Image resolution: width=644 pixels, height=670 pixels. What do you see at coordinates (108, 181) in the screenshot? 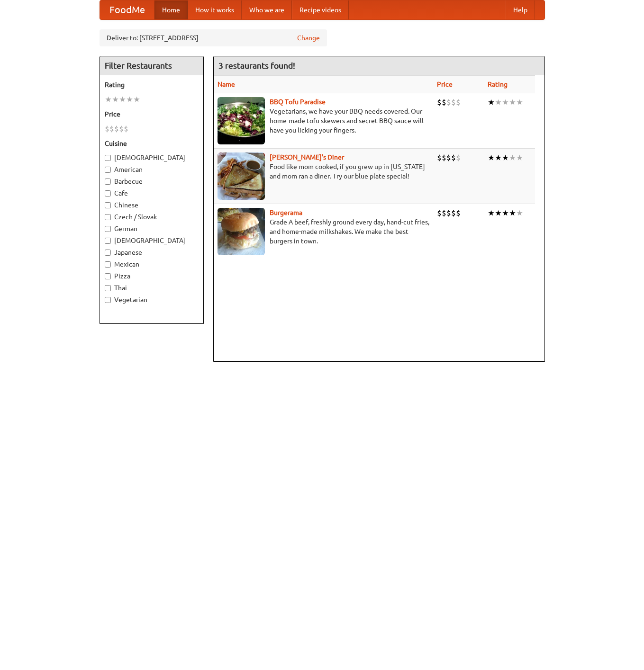
I see `input: Barbecue` at bounding box center [108, 181].